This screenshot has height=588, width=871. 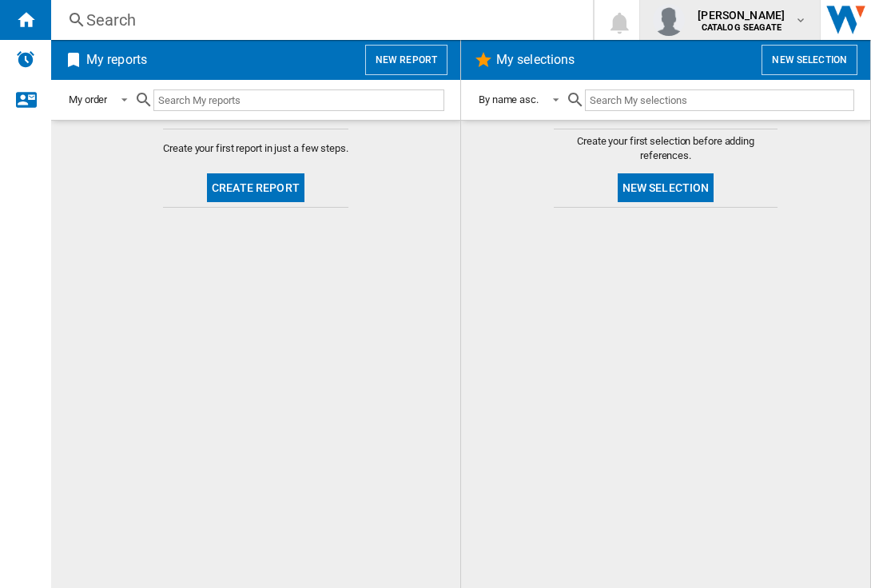 What do you see at coordinates (117, 60) in the screenshot?
I see `h2: My reports` at bounding box center [117, 60].